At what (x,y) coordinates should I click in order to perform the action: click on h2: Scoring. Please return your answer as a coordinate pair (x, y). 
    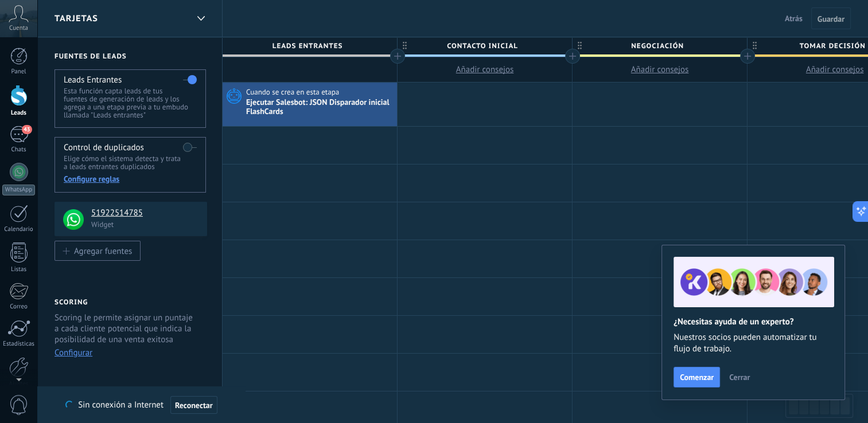
    Looking at the image, I should click on (71, 302).